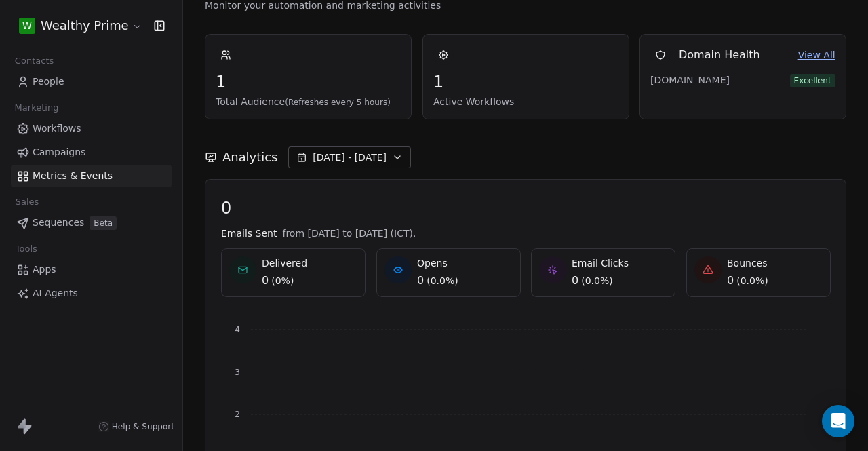 This screenshot has height=451, width=868. I want to click on button: WWealthy Prime, so click(80, 26).